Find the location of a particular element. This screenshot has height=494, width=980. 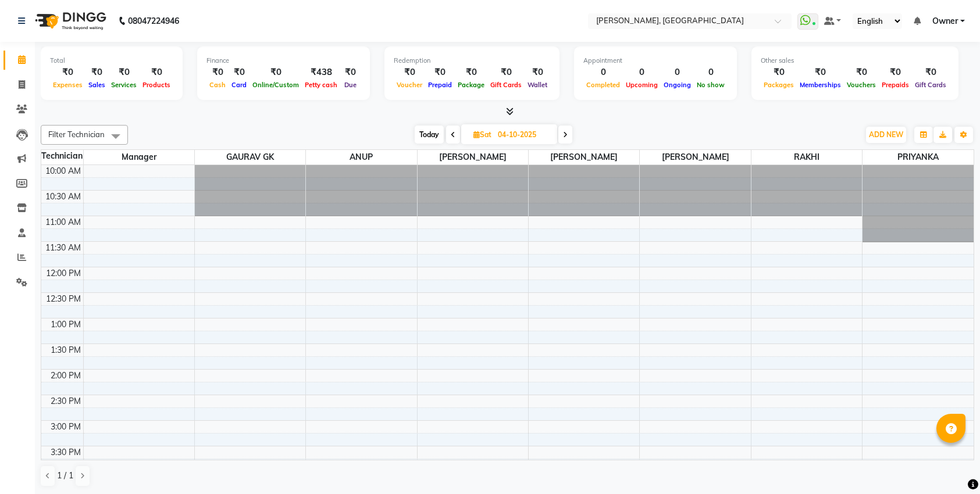

span: Due is located at coordinates (350, 85).